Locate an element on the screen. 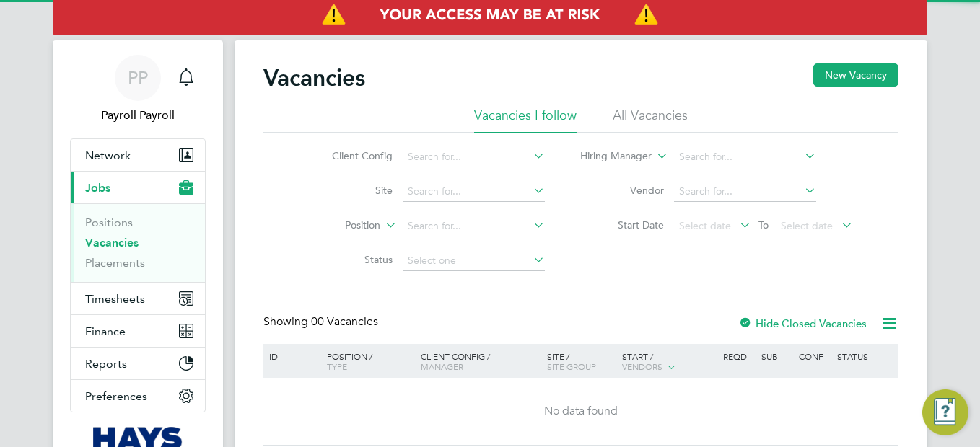  label: Status is located at coordinates (351, 260).